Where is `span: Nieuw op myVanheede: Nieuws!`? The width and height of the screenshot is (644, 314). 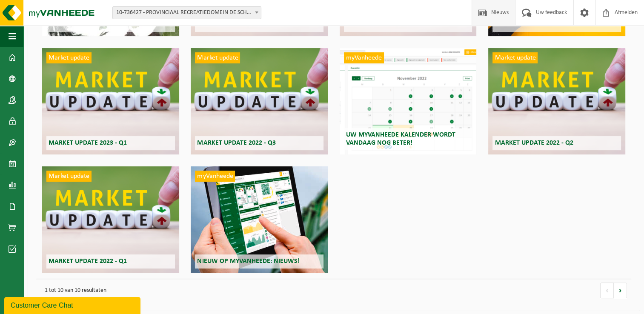
span: Nieuw op myVanheede: Nieuws! is located at coordinates (248, 261).